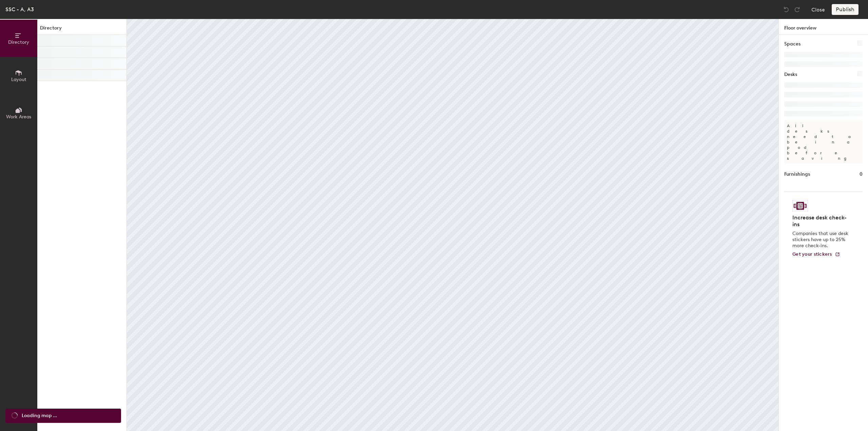 The height and width of the screenshot is (431, 868). Describe the element at coordinates (797, 9) in the screenshot. I see `img: Redo` at that location.